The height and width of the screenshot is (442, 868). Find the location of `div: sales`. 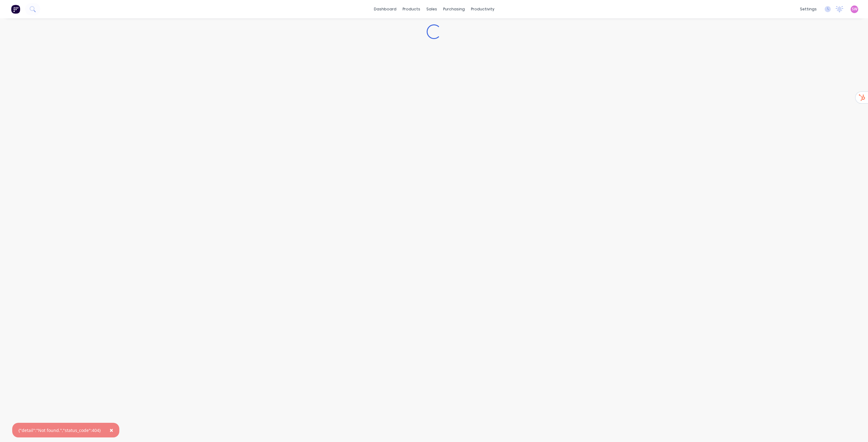

div: sales is located at coordinates (432, 9).